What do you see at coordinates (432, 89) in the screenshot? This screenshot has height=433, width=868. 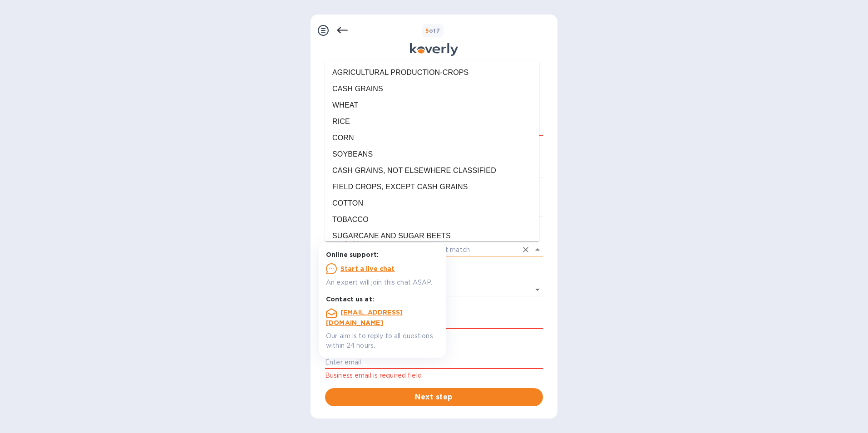 I see `li: CASH GRAINS` at bounding box center [432, 89].